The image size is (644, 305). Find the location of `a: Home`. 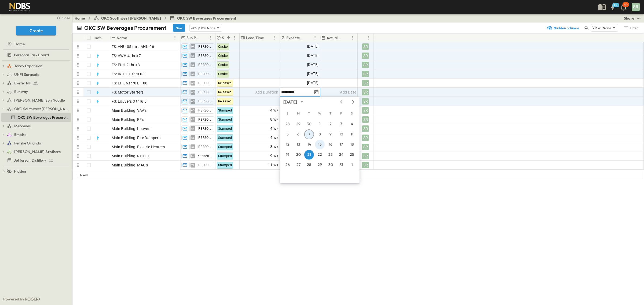

a: Home is located at coordinates (80, 18).